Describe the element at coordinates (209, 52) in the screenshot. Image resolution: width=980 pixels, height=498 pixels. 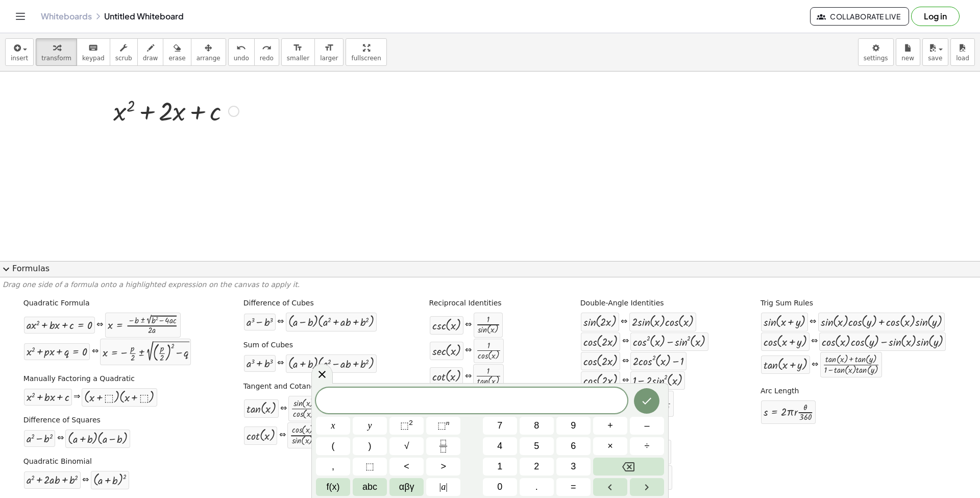
I see `button: arrange` at that location.